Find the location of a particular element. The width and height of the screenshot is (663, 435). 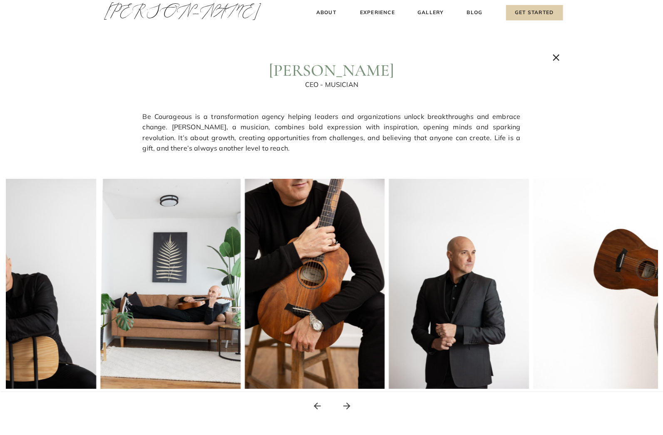

a: Blog is located at coordinates (475, 12).